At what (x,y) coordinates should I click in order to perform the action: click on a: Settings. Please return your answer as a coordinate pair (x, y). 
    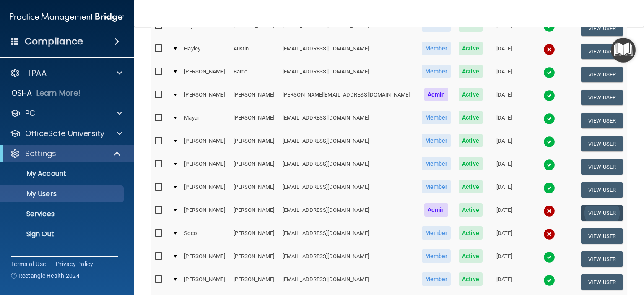
    Looking at the image, I should click on (66, 154).